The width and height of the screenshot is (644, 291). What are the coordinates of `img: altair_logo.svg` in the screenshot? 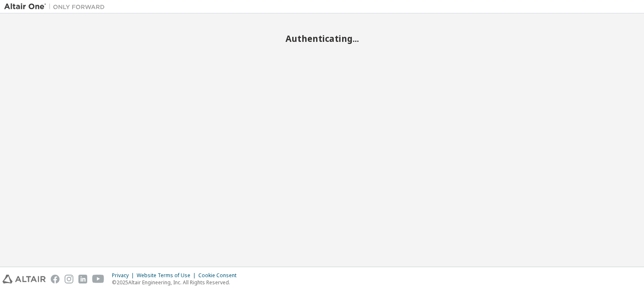 It's located at (24, 279).